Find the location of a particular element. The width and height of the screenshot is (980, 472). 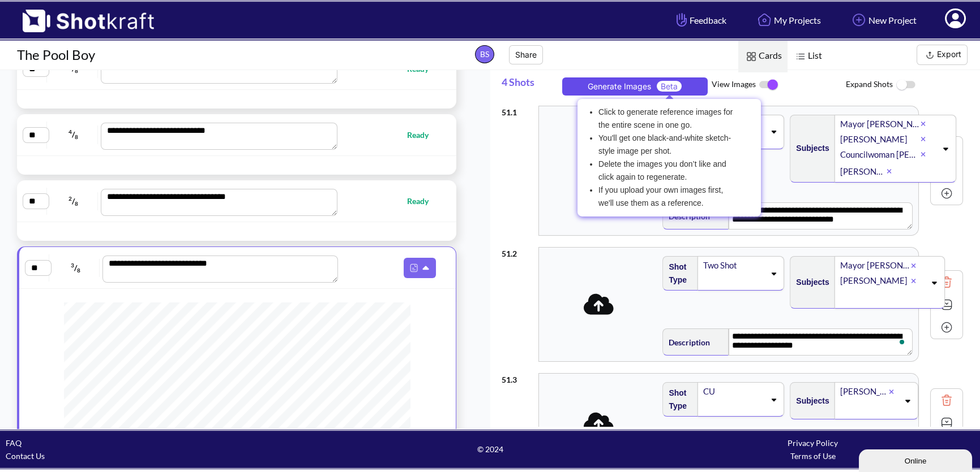

span: BS is located at coordinates (484, 54).